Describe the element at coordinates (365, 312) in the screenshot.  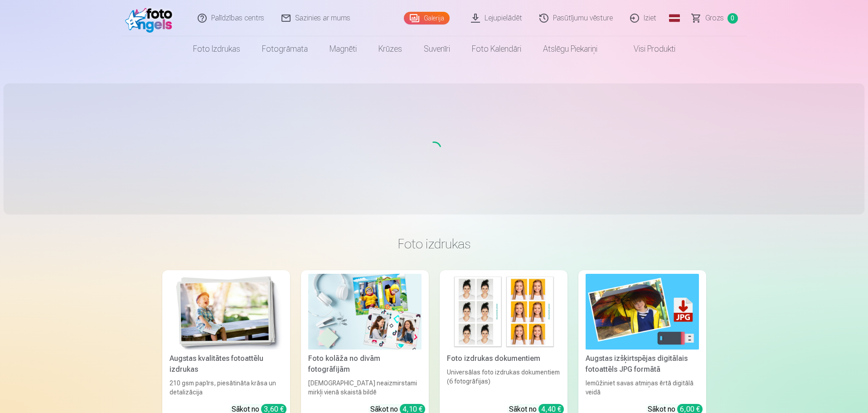
I see `img: Foto kolāža no divām fotogrāfijām` at that location.